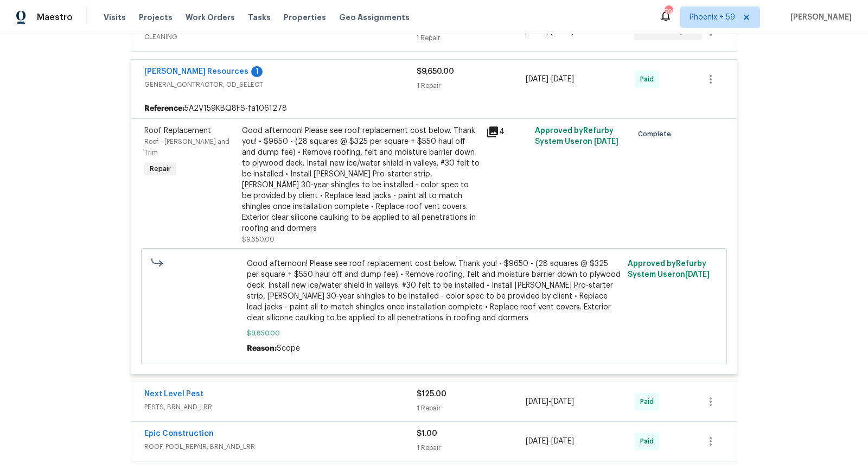 This screenshot has height=469, width=868. Describe the element at coordinates (256, 72) in the screenshot. I see `div: 1` at that location.